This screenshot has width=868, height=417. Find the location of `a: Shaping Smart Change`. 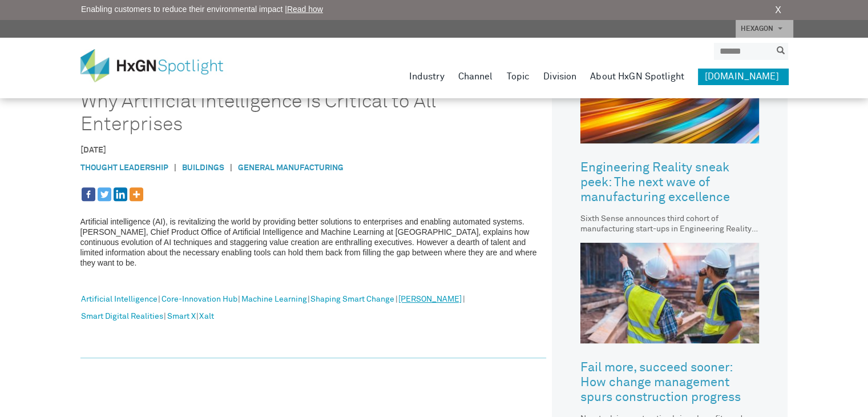

a: Shaping Smart Change is located at coordinates (352, 299).